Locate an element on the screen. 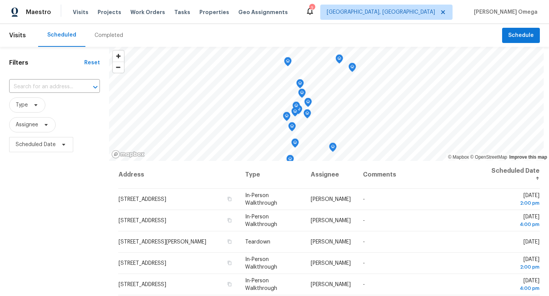  span: Tasks is located at coordinates (182, 12).